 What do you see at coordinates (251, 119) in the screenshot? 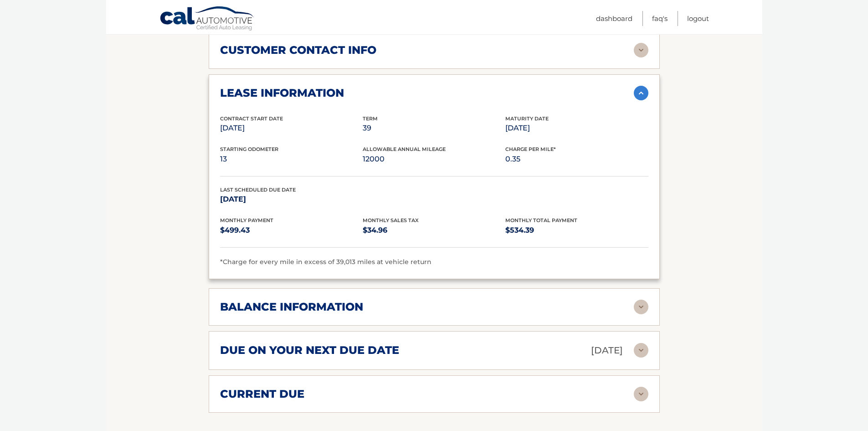
I see `span: Contract Start Date` at bounding box center [251, 119].